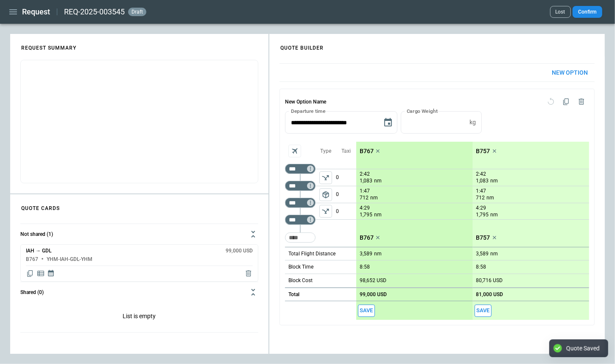 This screenshot has width=615, height=364. Describe the element at coordinates (301, 266) in the screenshot. I see `p: Block Time` at that location.